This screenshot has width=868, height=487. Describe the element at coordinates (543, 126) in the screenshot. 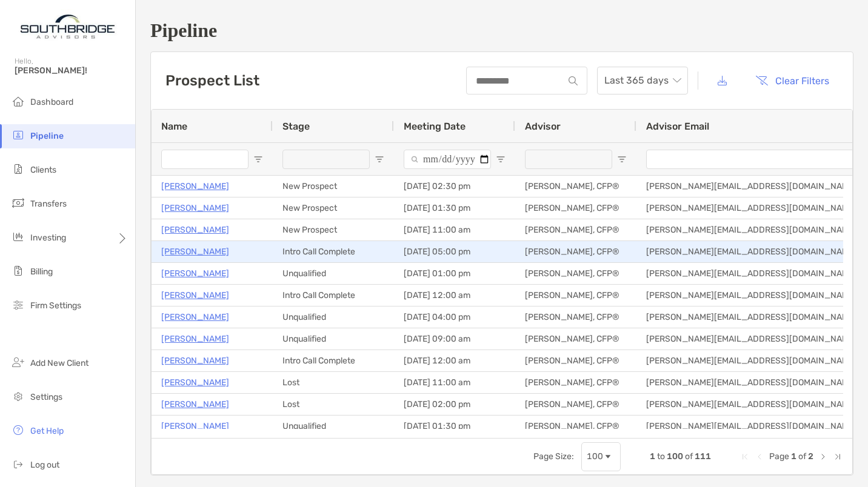

I see `span: Advisor` at that location.